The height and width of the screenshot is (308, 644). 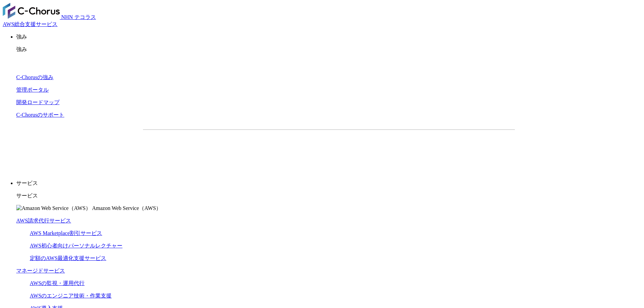 What do you see at coordinates (54, 208) in the screenshot?
I see `img: Amazon Web Service（AWS）` at bounding box center [54, 208].